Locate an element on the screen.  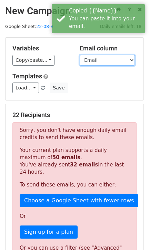
p: To send these emails, you can either: is located at coordinates (74, 184).